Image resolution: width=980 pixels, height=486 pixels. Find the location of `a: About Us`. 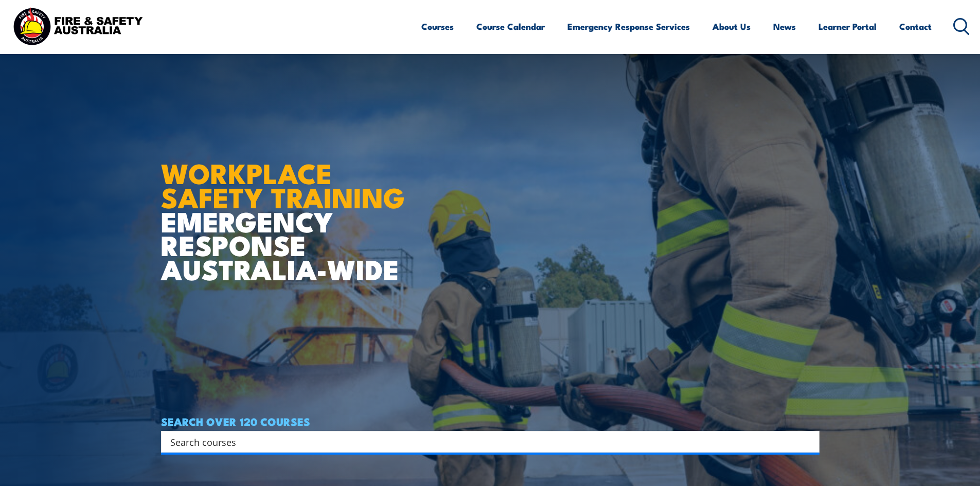

a: About Us is located at coordinates (732, 26).